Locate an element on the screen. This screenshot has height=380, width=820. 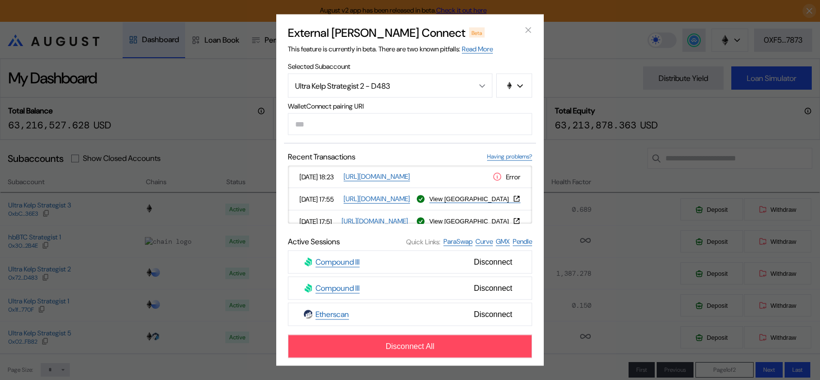
a: ParaSwap is located at coordinates (458, 241).